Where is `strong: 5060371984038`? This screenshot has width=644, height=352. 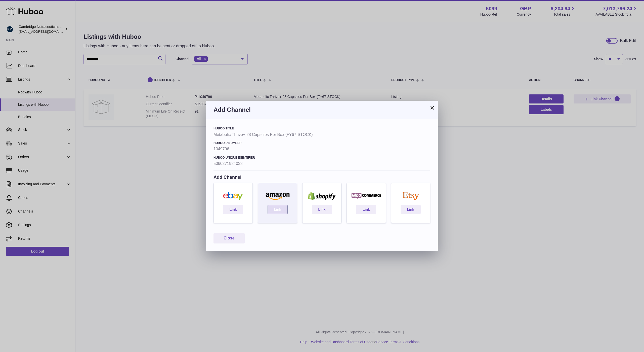
strong: 5060371984038 is located at coordinates (322, 164).